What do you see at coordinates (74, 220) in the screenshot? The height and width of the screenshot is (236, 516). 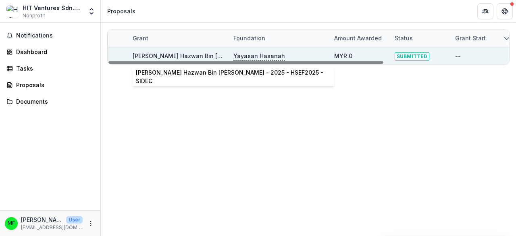 I see `p: User` at bounding box center [74, 220].